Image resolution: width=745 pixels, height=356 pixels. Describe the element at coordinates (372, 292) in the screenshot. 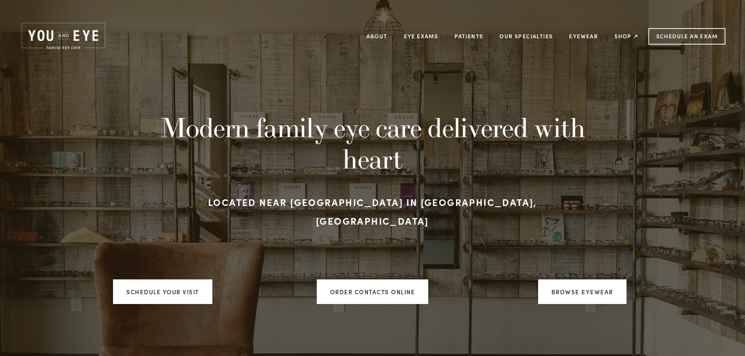

I see `a: ORDER CONTACTS ONLINE` at that location.